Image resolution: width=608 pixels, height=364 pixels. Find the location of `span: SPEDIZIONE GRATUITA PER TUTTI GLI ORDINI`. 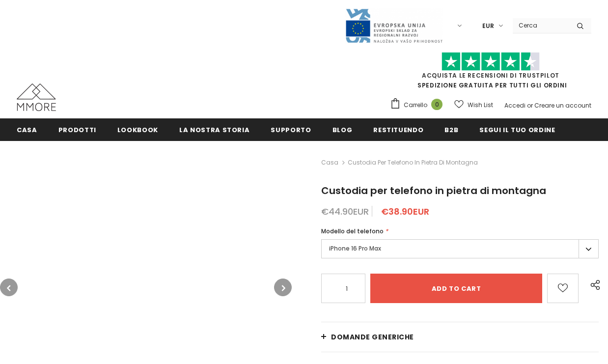

span: SPEDIZIONE GRATUITA PER TUTTI GLI ORDINI is located at coordinates (490, 73).